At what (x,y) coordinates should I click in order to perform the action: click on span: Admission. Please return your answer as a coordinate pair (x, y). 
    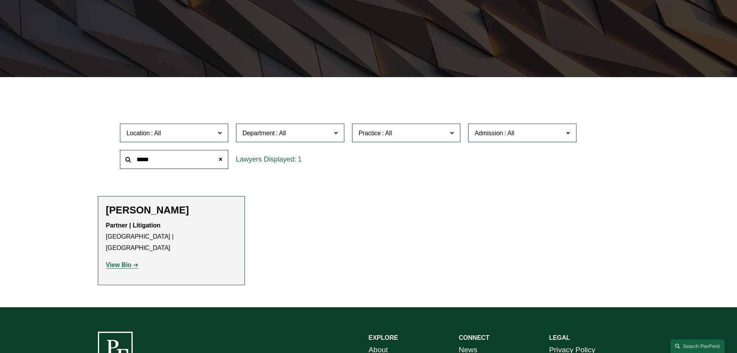
    Looking at the image, I should click on (489, 133).